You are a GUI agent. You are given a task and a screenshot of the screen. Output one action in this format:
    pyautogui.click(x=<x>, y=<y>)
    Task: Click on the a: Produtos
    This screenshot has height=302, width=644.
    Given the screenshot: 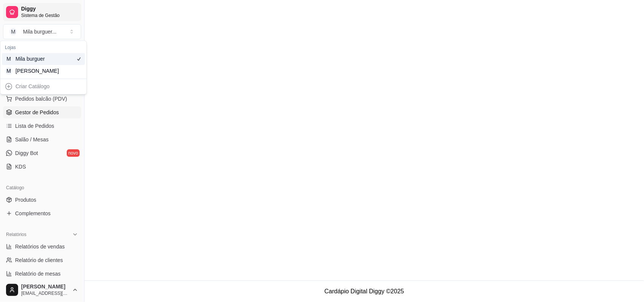 What is the action you would take?
    pyautogui.click(x=42, y=200)
    